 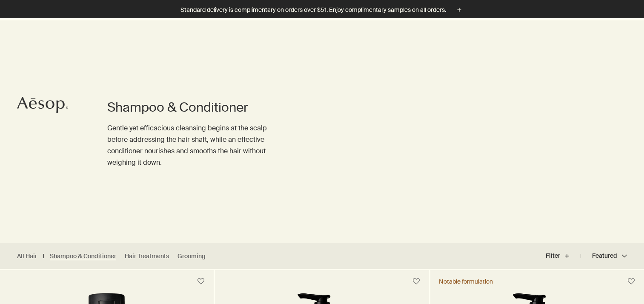 I want to click on p: Standard delivery is complimentary on orders over $51. Enjoy complimentary samples on all orders., so click(x=313, y=9).